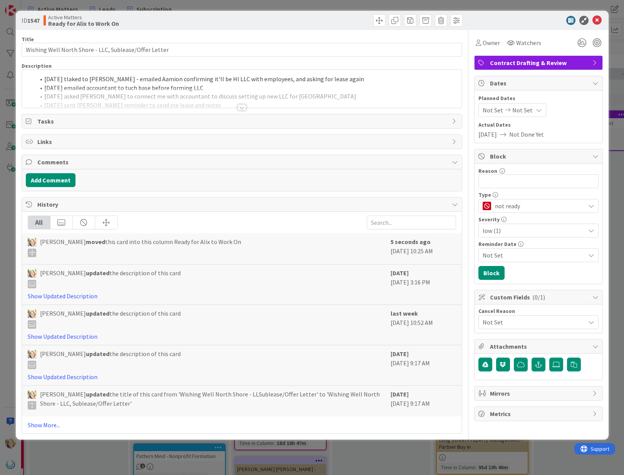  I want to click on span: Planned Dates, so click(538, 98).